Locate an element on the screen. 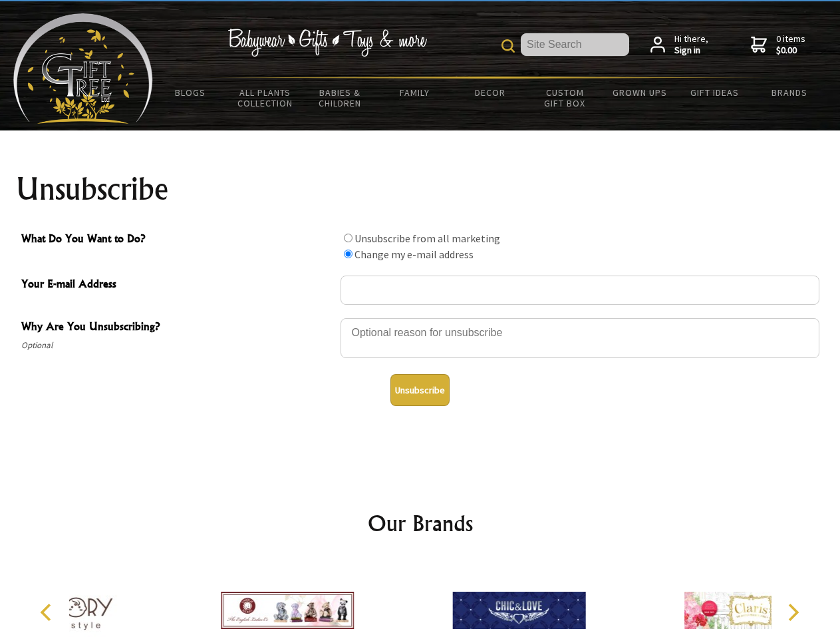 This screenshot has width=840, height=639. a: Gift Ideas is located at coordinates (714, 92).